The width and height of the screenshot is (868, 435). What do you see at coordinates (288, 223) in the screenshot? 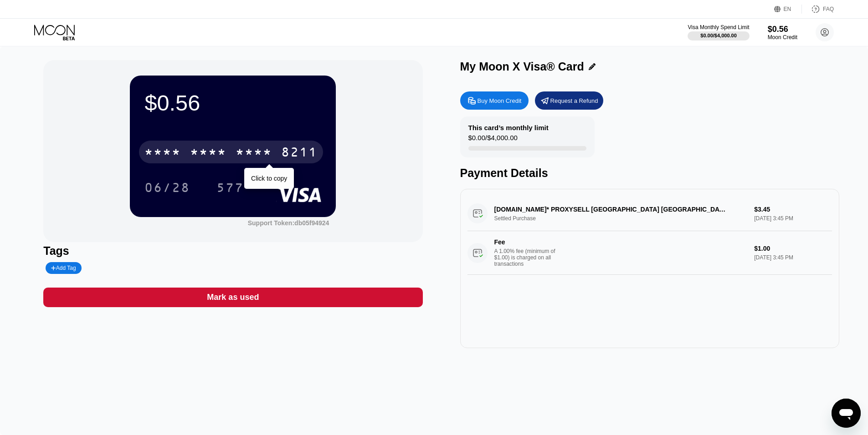
I see `div: Support Token:db05f94924` at bounding box center [288, 223].